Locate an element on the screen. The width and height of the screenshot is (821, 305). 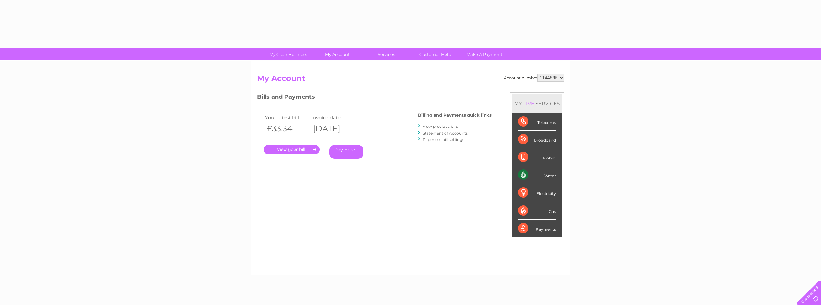
a: Statement of Accounts is located at coordinates (445, 133).